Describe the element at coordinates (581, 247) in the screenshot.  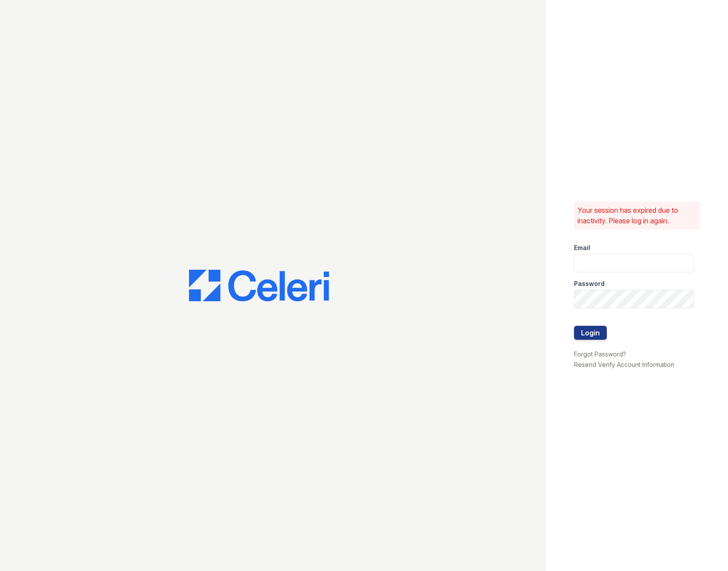
I see `label: Email` at that location.